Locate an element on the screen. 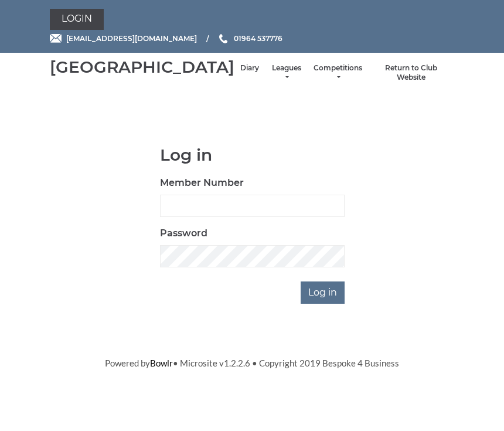 The height and width of the screenshot is (431, 504). img: Email is located at coordinates (56, 38).